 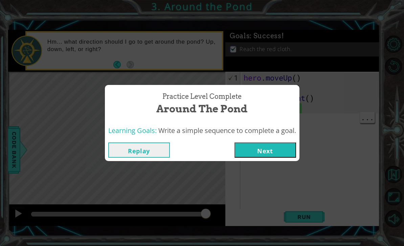 What do you see at coordinates (132, 130) in the screenshot?
I see `span: Learning Goals:` at bounding box center [132, 130].